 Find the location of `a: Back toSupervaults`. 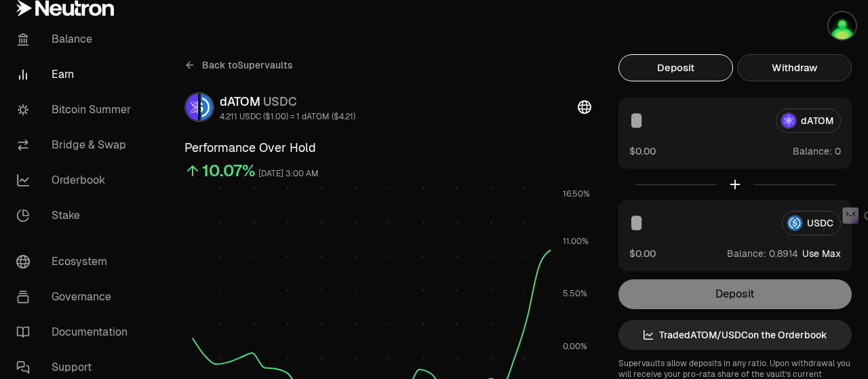

a: Back toSupervaults is located at coordinates (239, 65).